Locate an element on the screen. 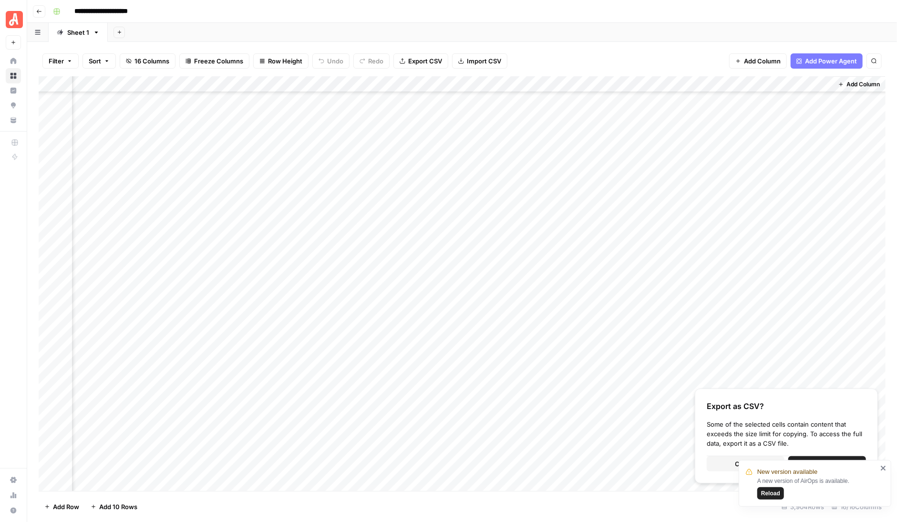 The height and width of the screenshot is (522, 897). button: Cancel is located at coordinates (745, 464).